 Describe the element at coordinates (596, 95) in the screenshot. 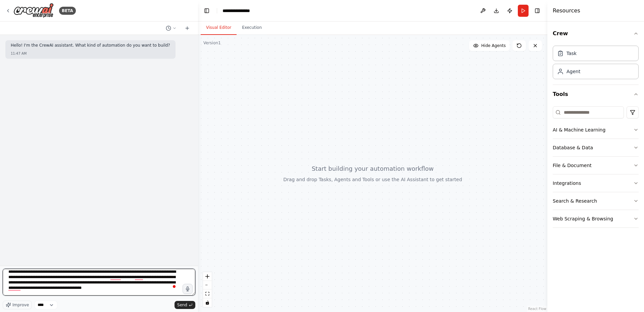

I see `button: Tools` at that location.